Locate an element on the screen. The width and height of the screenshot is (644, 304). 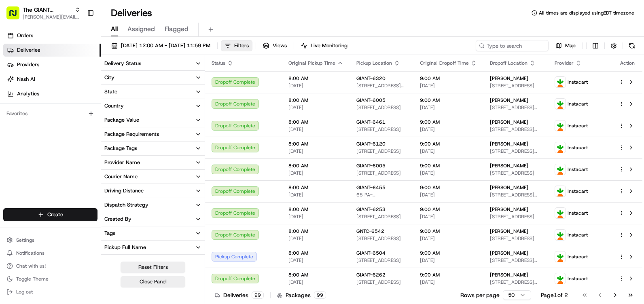
p: Welcome 👋 is located at coordinates (78, 39).